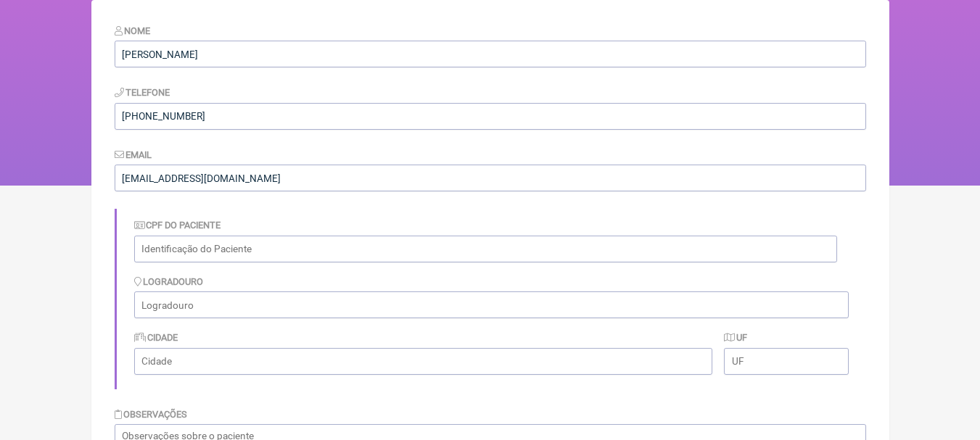 This screenshot has height=440, width=980. What do you see at coordinates (169, 281) in the screenshot?
I see `label: Logradouro` at bounding box center [169, 281].